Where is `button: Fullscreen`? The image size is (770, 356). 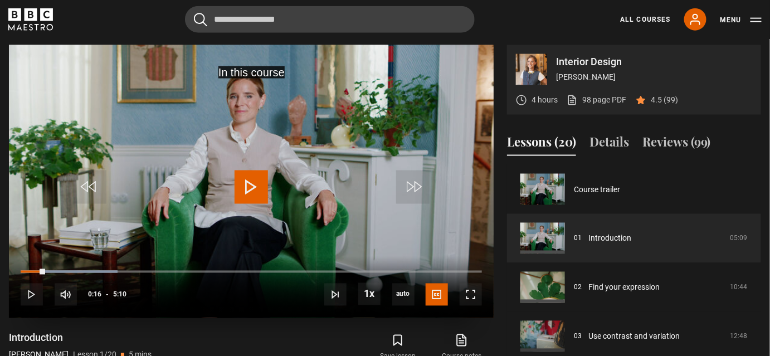
button: Fullscreen is located at coordinates (471, 295).